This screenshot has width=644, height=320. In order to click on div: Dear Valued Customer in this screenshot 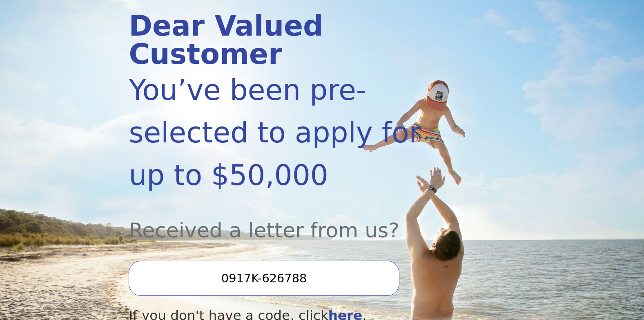, I will do `click(293, 40)`.